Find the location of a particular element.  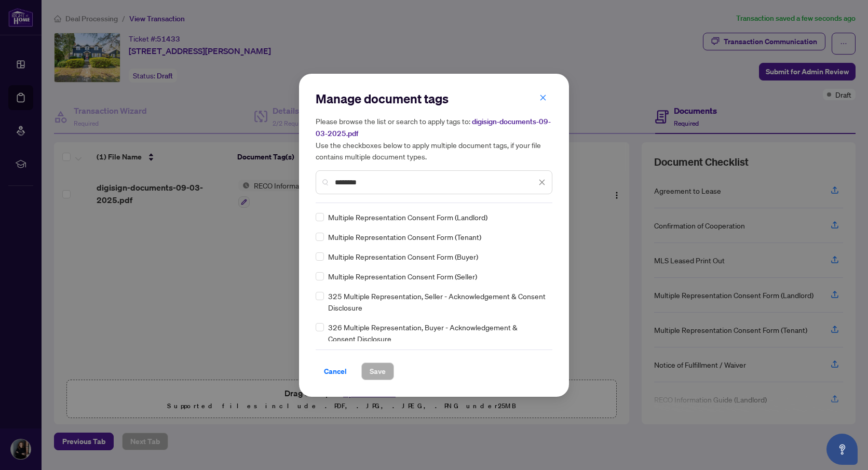

span: Multiple Representation Consent Form (Buyer) is located at coordinates (403, 257).